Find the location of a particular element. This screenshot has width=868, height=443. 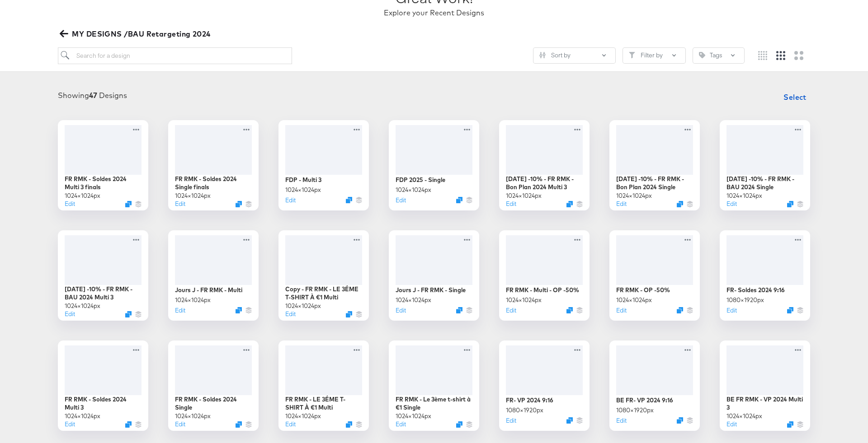

svg: Filter is located at coordinates (632, 55).